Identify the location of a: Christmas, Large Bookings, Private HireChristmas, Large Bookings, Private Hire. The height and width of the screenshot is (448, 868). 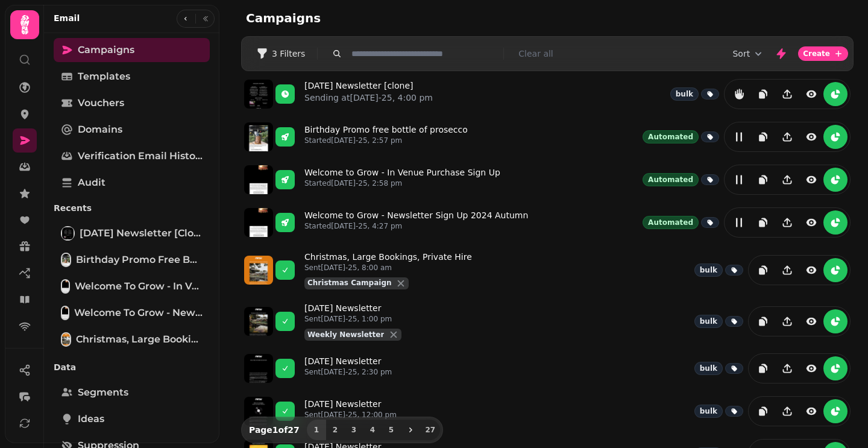
(132, 339).